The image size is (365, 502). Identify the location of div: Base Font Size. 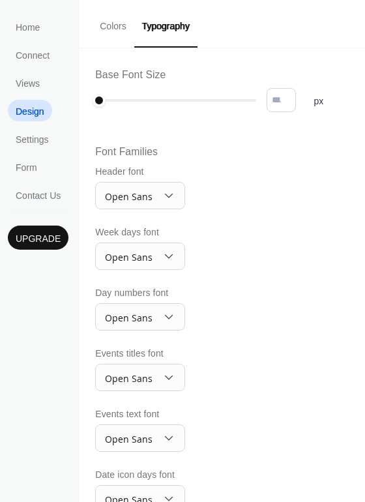
(130, 74).